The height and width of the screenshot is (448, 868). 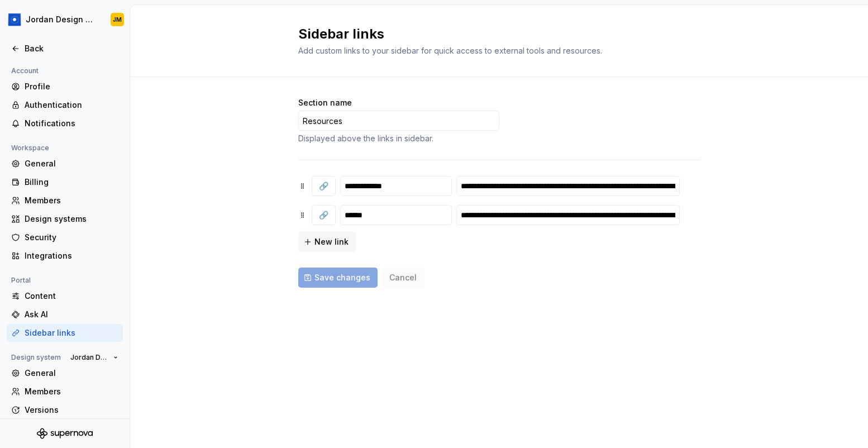 What do you see at coordinates (71, 333) in the screenshot?
I see `div: Sidebar links` at bounding box center [71, 333].